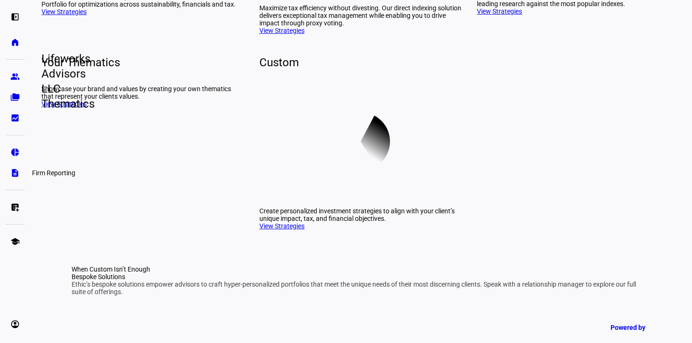 The image size is (692, 343). I want to click on a: description, so click(15, 173).